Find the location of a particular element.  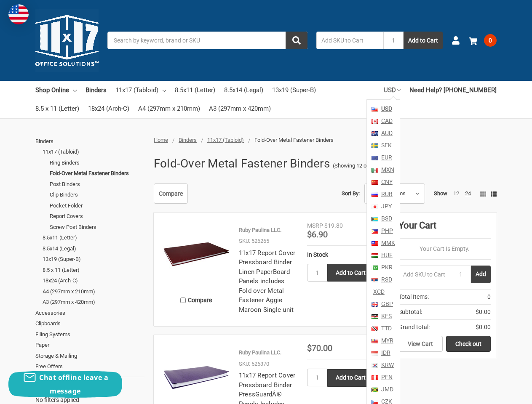

a: 0 is located at coordinates (483, 40).